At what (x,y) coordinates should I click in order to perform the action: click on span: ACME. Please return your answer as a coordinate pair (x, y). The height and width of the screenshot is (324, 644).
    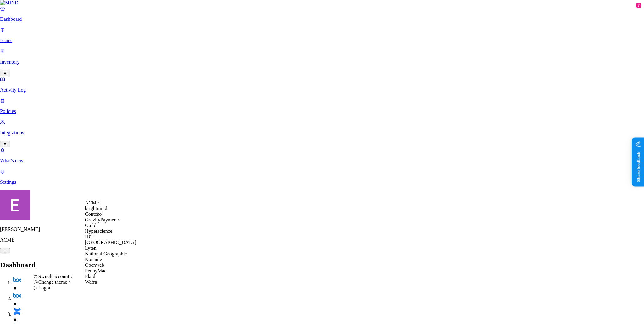
    Looking at the image, I should click on (92, 203).